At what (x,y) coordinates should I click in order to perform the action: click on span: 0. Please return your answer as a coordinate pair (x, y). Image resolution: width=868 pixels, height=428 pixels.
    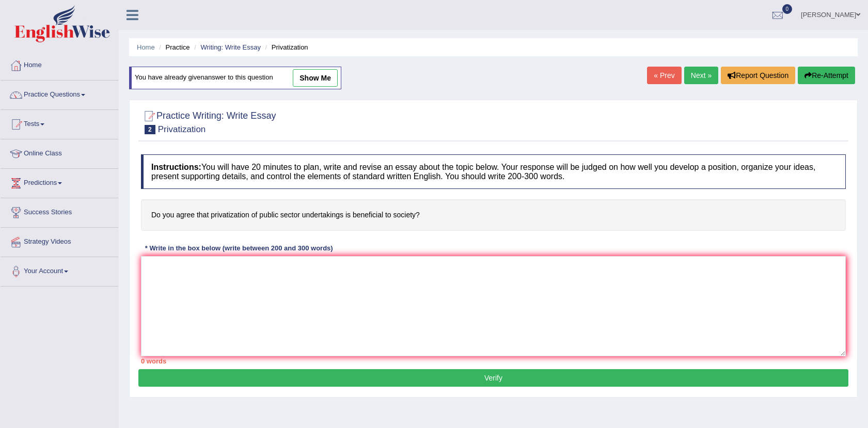
    Looking at the image, I should click on (788, 9).